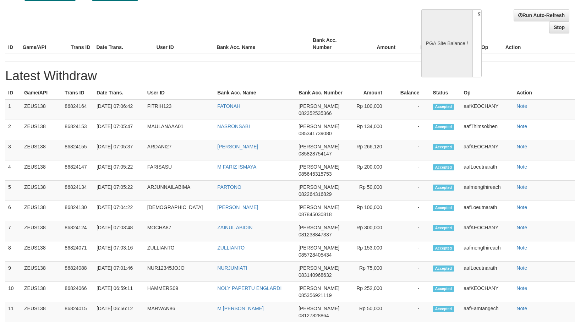 The width and height of the screenshot is (580, 323). Describe the element at coordinates (371, 231) in the screenshot. I see `td: Rp 300,000` at that location.